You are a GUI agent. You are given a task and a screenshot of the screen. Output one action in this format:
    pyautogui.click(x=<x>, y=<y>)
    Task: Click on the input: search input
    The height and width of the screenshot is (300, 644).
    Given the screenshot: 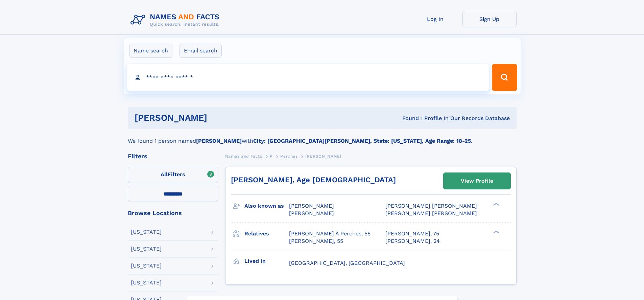 What is the action you would take?
    pyautogui.click(x=308, y=78)
    